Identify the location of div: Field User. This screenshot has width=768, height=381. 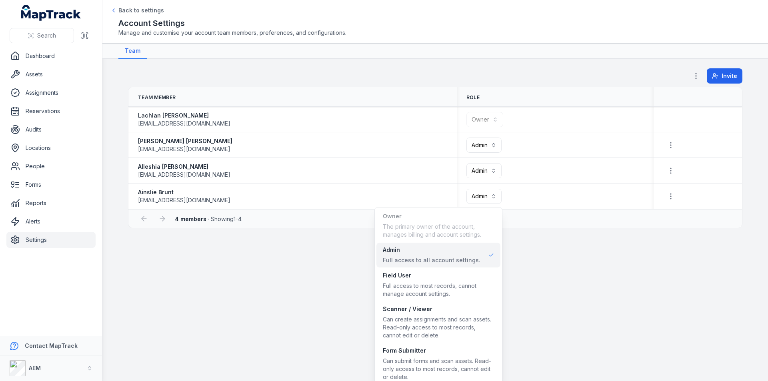
(439, 276).